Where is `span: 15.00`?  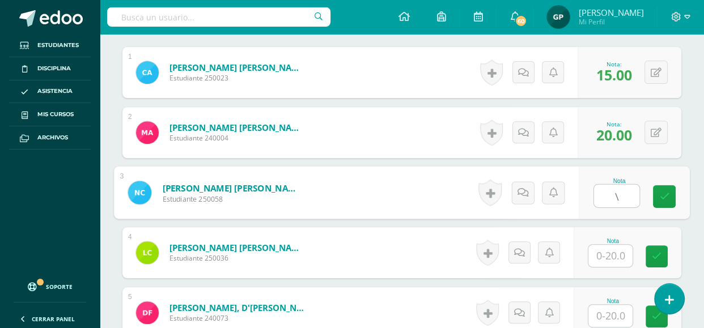 span: 15.00 is located at coordinates (614, 75).